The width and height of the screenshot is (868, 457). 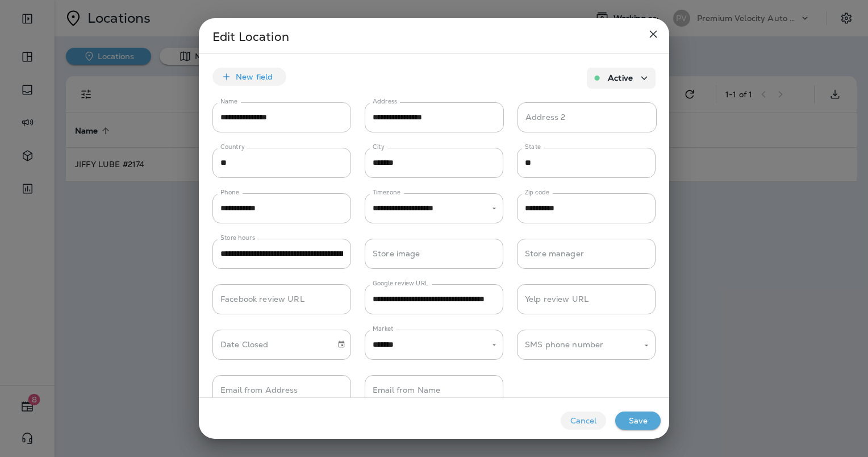 I want to click on p: New field, so click(x=254, y=76).